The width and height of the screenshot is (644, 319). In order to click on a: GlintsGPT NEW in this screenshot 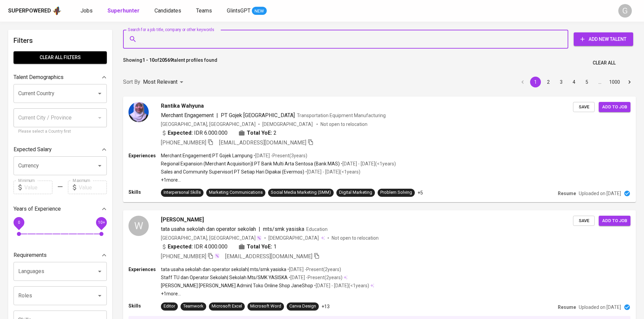, I will do `click(246, 11)`.